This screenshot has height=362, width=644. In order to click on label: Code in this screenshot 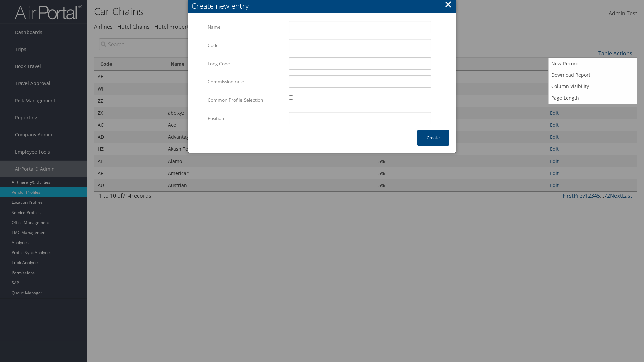, I will do `click(245, 45)`.